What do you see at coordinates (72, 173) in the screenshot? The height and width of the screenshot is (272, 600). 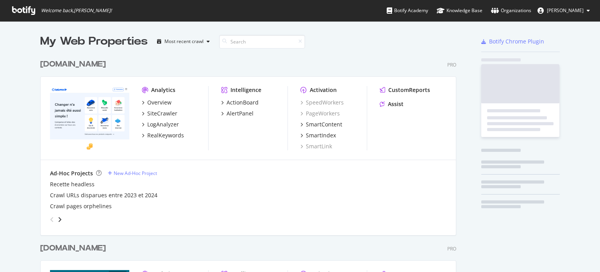 I see `div: Ad-Hoc Projects` at bounding box center [72, 173].